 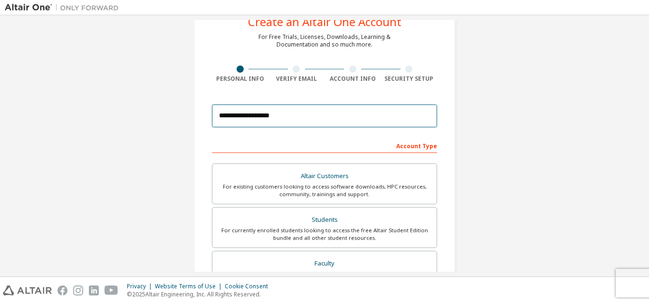 I want to click on div: Students, so click(x=325, y=220).